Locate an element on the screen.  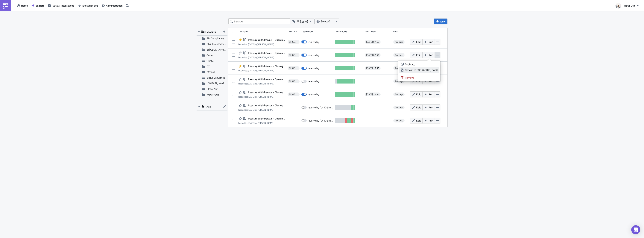
span: Explore is located at coordinates (40, 5).